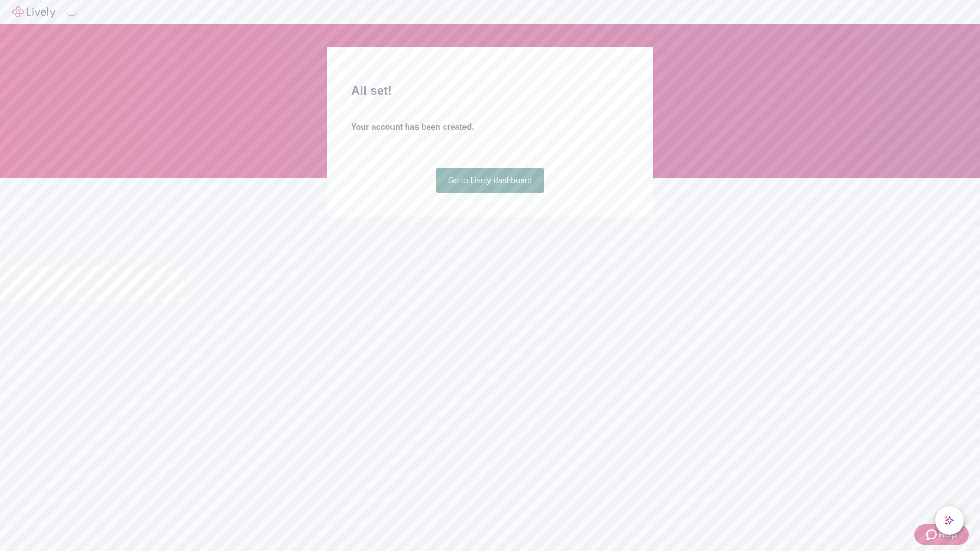 The image size is (980, 551). What do you see at coordinates (947, 535) in the screenshot?
I see `span: Help` at bounding box center [947, 535].